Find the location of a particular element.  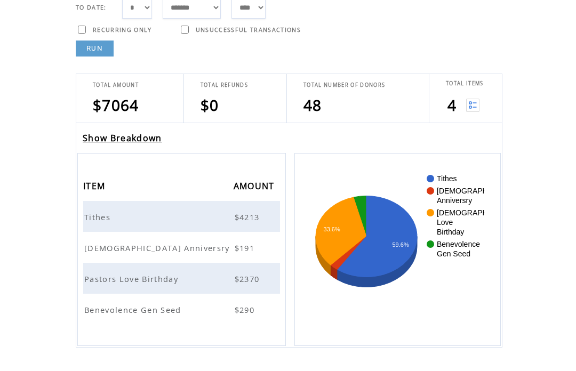

a: Tithes is located at coordinates (99, 216).